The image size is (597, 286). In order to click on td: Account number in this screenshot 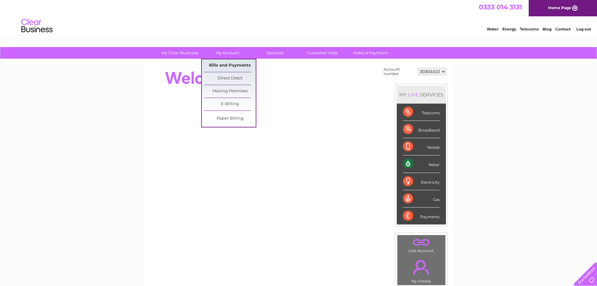, I will do `click(399, 71)`.